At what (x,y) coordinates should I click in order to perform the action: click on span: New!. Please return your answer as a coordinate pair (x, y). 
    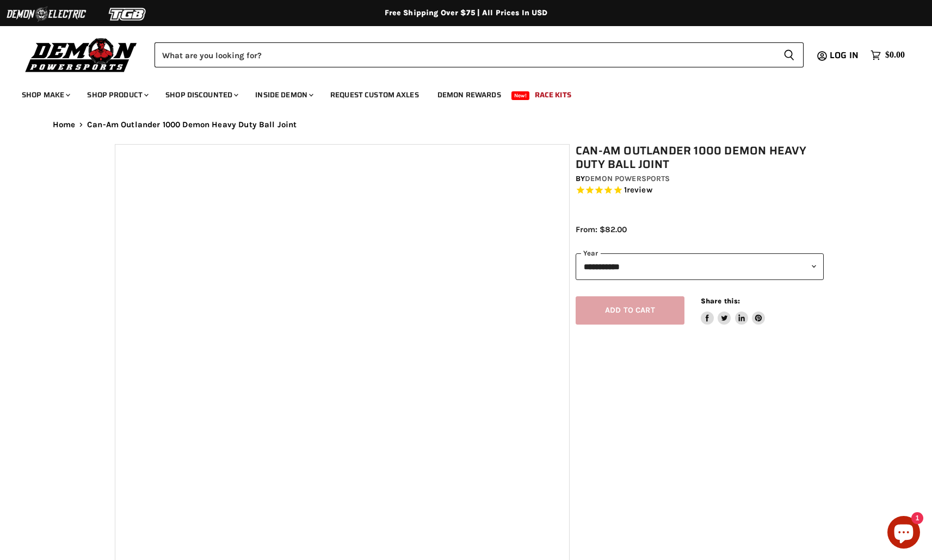
    Looking at the image, I should click on (520, 96).